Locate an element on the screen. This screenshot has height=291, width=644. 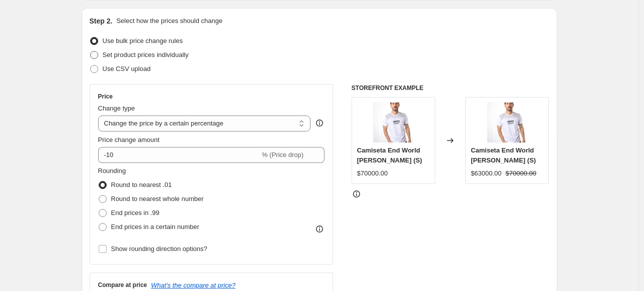
span: Rounding is located at coordinates (112, 170).